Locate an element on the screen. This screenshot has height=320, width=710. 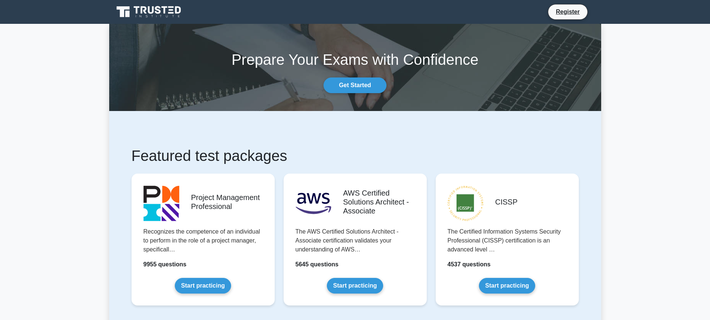
h1: Featured test packages is located at coordinates (355, 156).